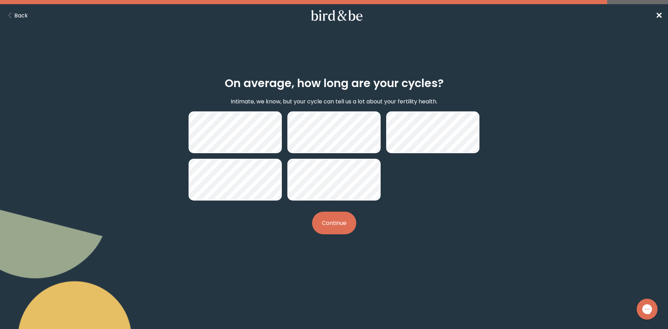 This screenshot has height=329, width=668. Describe the element at coordinates (14, 13) in the screenshot. I see `button: Gorgias live chat` at that location.